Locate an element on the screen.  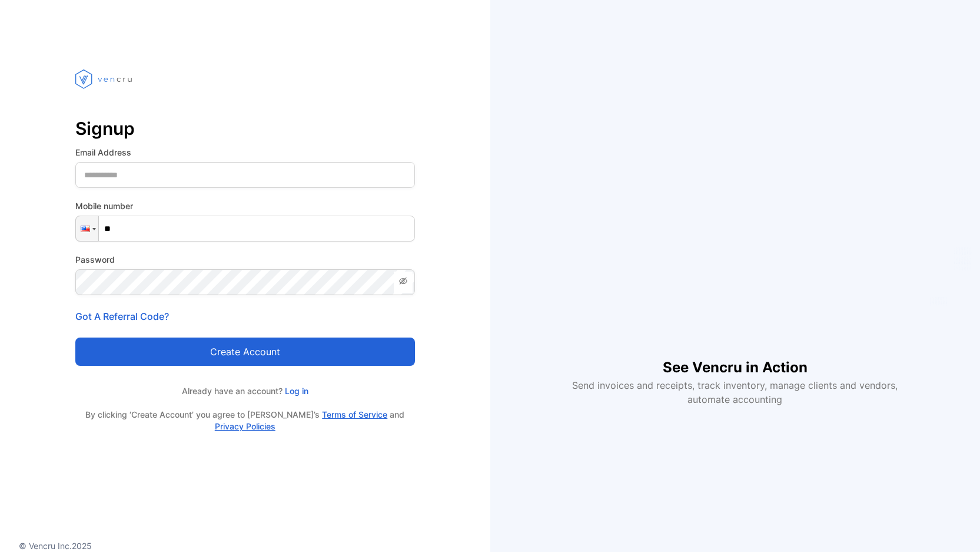
label: Email Address is located at coordinates (245, 152).